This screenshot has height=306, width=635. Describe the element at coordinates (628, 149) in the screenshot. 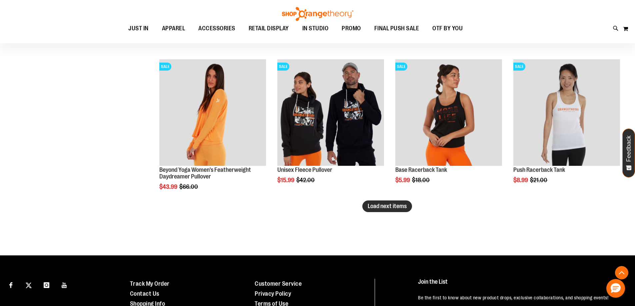

I see `span: Feedback` at that location.